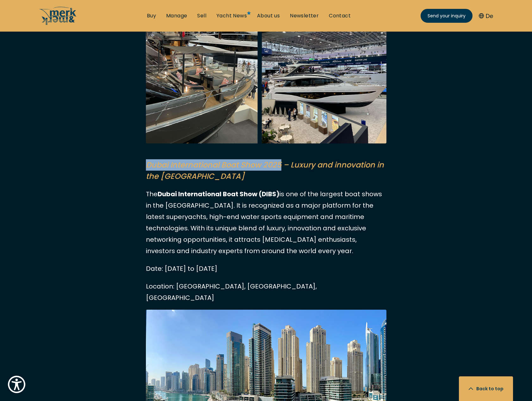 The image size is (532, 401). I want to click on a: Buy, so click(151, 16).